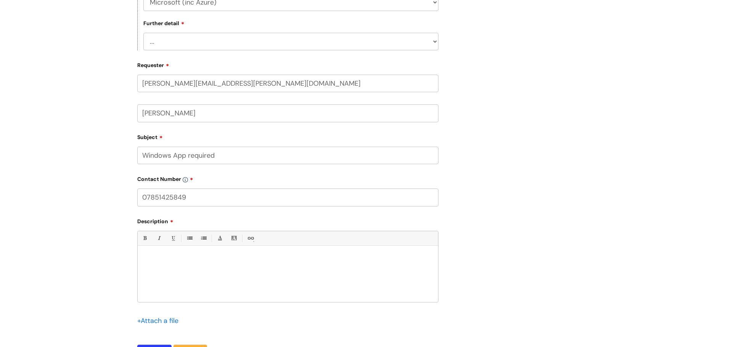 This screenshot has height=347, width=732. I want to click on a: Italic (Ctrl-I), so click(159, 238).